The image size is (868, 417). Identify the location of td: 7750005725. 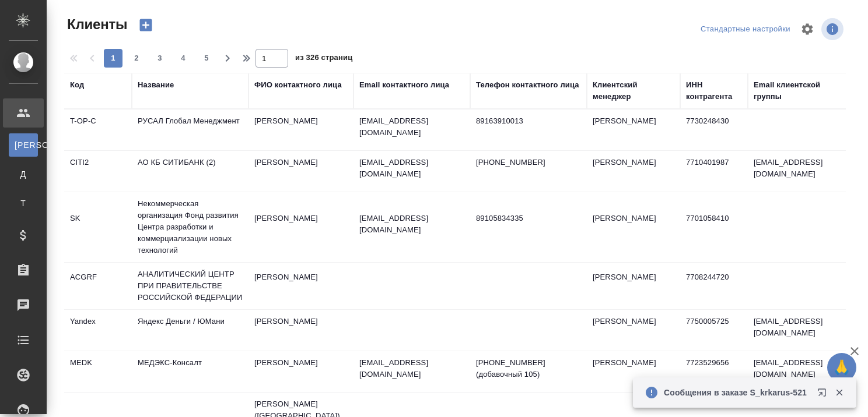
(714, 330).